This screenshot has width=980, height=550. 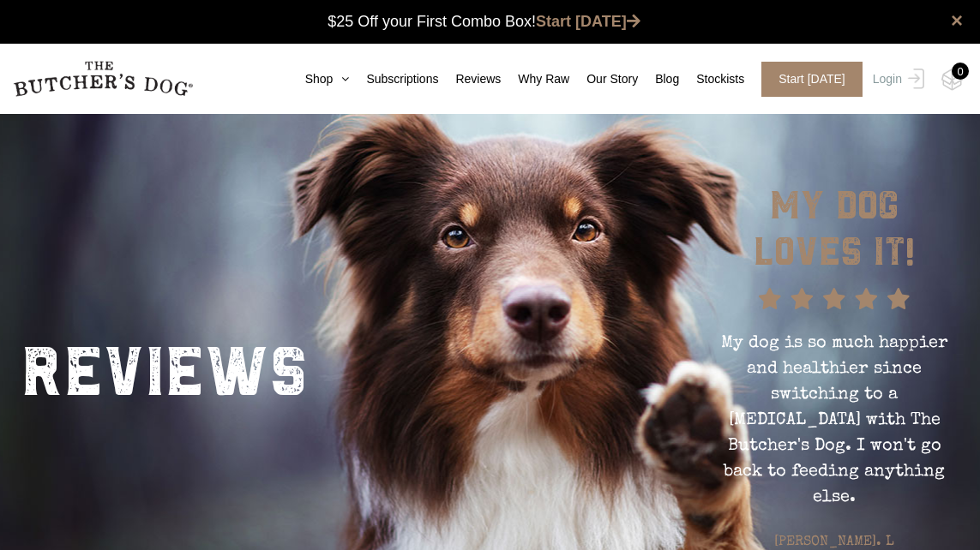 I want to click on a: close, so click(x=956, y=21).